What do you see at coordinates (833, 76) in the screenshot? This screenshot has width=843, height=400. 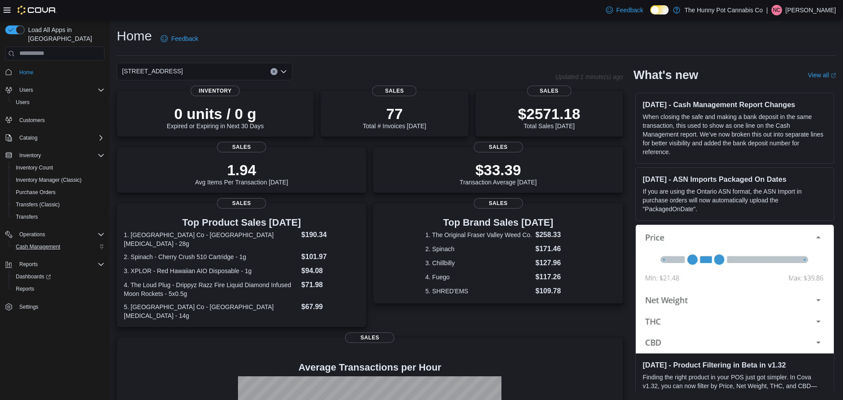 I see `svg: External link` at bounding box center [833, 76].